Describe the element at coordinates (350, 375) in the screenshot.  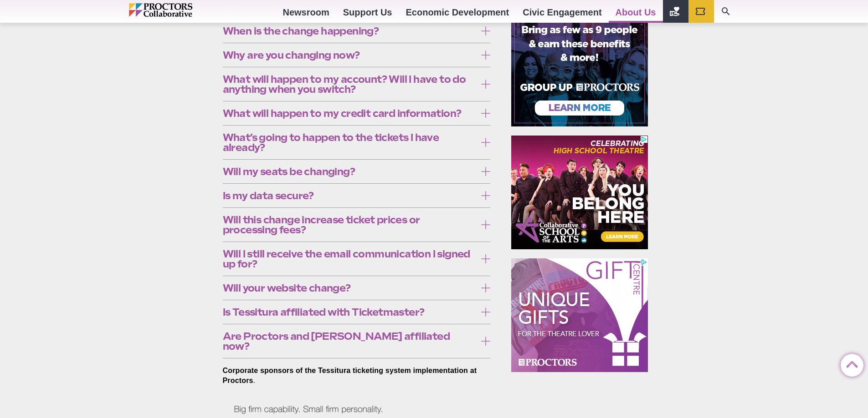
I see `strong: Corporate sponsors of the Tessitura ticketing system implementation at Proctors` at that location.